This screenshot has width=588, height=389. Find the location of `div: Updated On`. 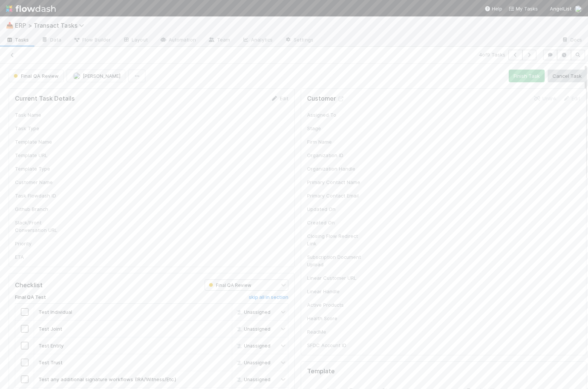

div: Updated On is located at coordinates (335, 209).